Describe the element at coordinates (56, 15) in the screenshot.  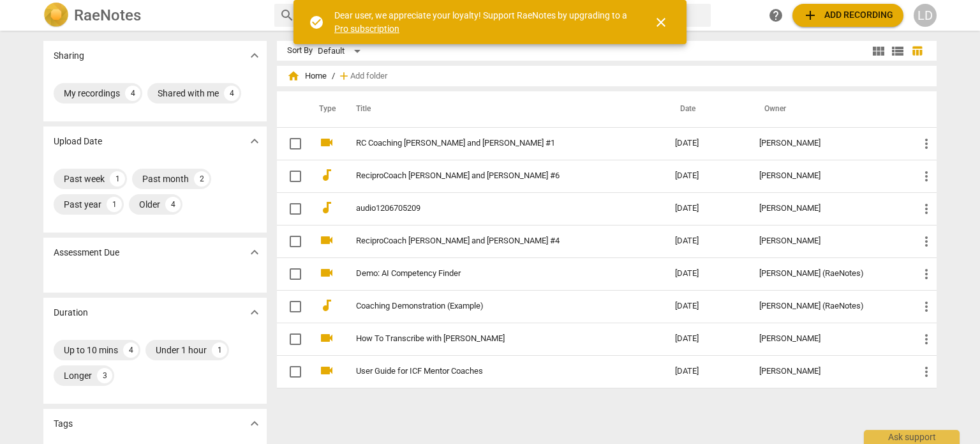
I see `img: Logo` at that location.